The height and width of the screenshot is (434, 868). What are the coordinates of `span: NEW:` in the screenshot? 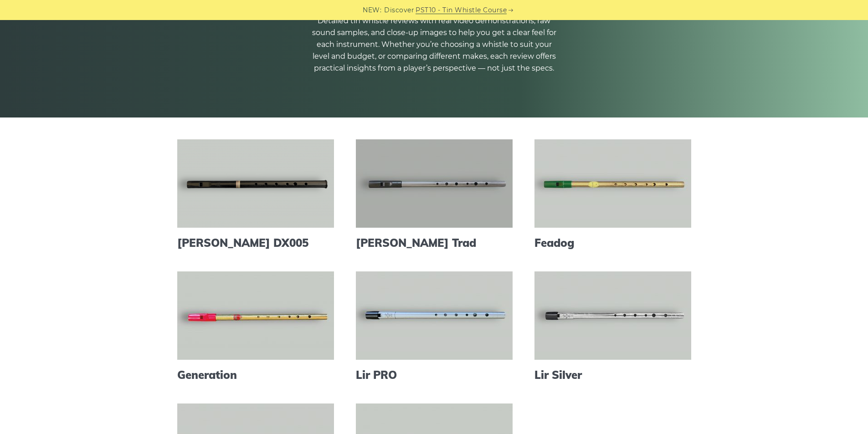 It's located at (372, 10).